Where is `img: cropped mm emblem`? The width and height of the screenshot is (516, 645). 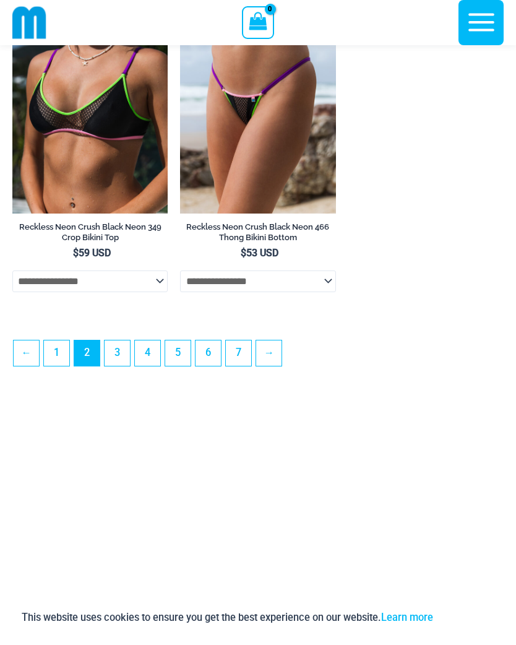
img: cropped mm emblem is located at coordinates (29, 22).